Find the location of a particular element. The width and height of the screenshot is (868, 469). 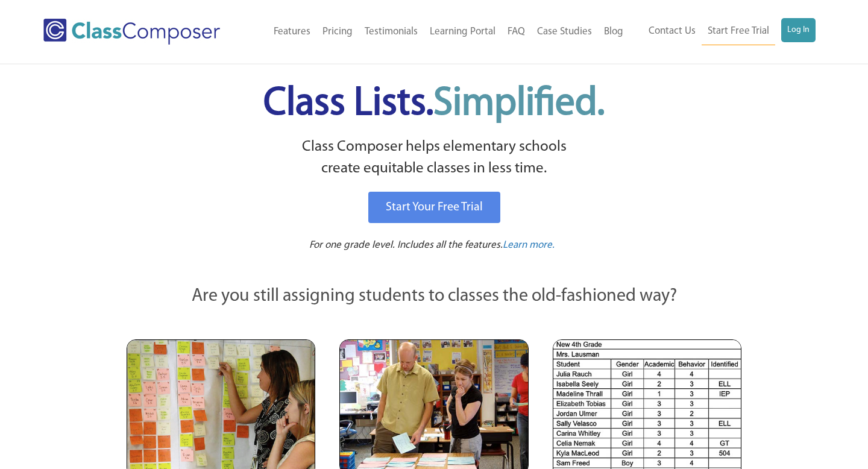

span: Class Lists. is located at coordinates (434, 104).